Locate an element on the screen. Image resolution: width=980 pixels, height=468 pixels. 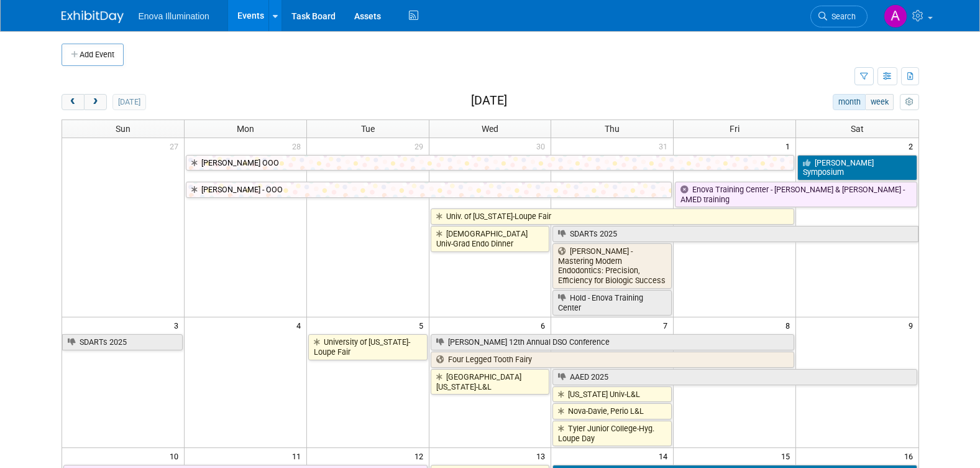
span: 13 is located at coordinates (543, 455).